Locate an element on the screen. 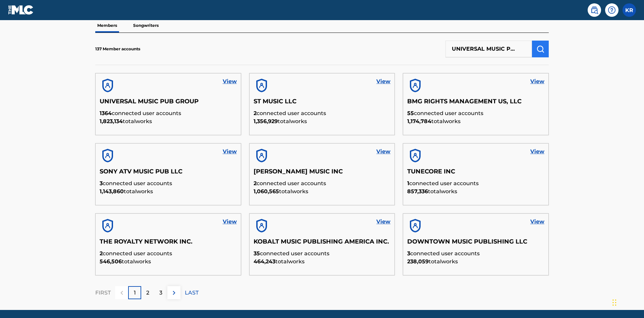  span: 546,506 is located at coordinates (110, 261).